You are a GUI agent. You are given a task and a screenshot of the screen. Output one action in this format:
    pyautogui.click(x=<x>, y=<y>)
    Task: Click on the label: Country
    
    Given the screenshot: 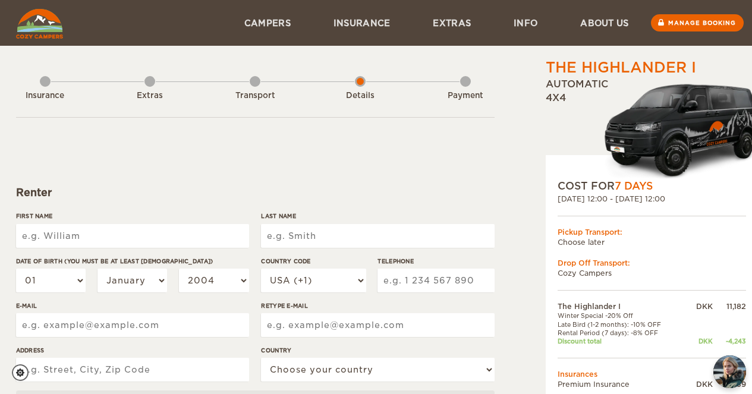 What is the action you would take?
    pyautogui.click(x=377, y=350)
    